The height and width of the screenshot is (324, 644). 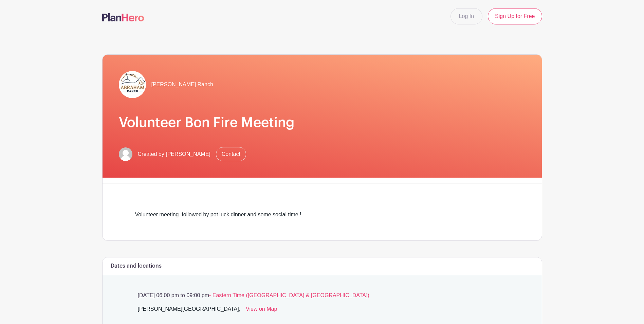 I want to click on img: logo-507f7623f17ff9eddc593b1ce0a138ce2505c220e1c5a4e2b4648c50719b7d32.svg, so click(x=123, y=17).